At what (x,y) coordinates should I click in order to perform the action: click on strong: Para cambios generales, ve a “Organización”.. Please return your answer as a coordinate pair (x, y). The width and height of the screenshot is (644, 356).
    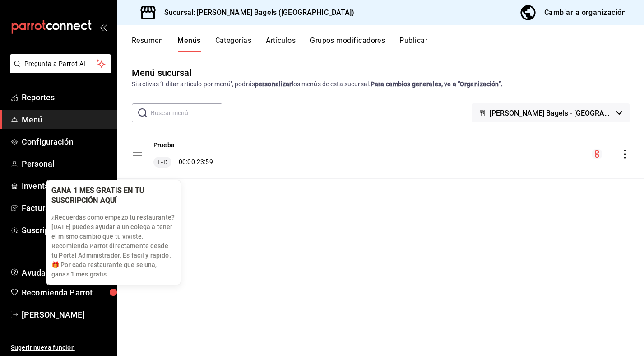
    Looking at the image, I should click on (436, 84).